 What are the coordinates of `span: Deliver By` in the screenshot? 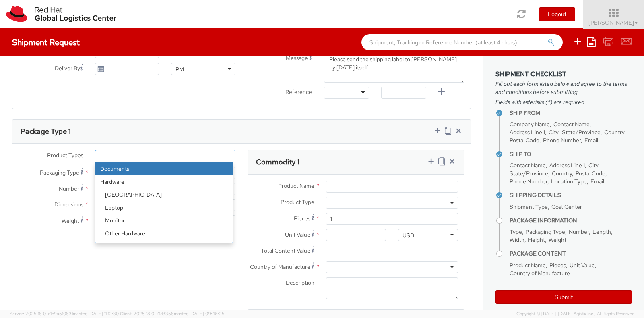 It's located at (67, 68).